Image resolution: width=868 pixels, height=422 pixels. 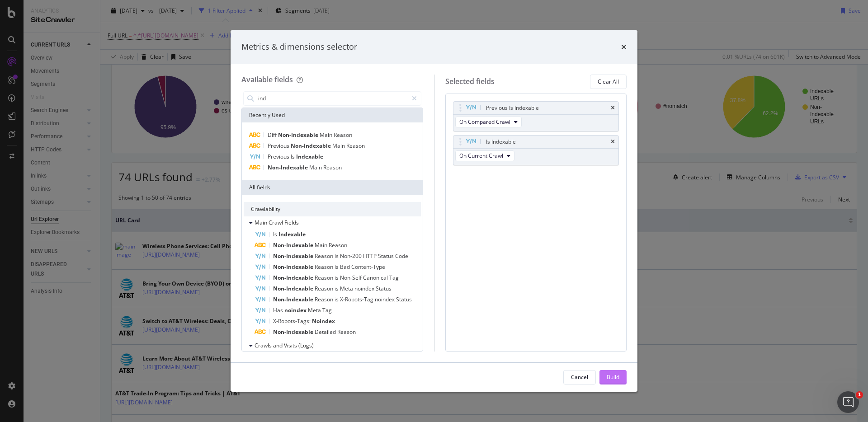 I want to click on div: Build, so click(x=613, y=377).